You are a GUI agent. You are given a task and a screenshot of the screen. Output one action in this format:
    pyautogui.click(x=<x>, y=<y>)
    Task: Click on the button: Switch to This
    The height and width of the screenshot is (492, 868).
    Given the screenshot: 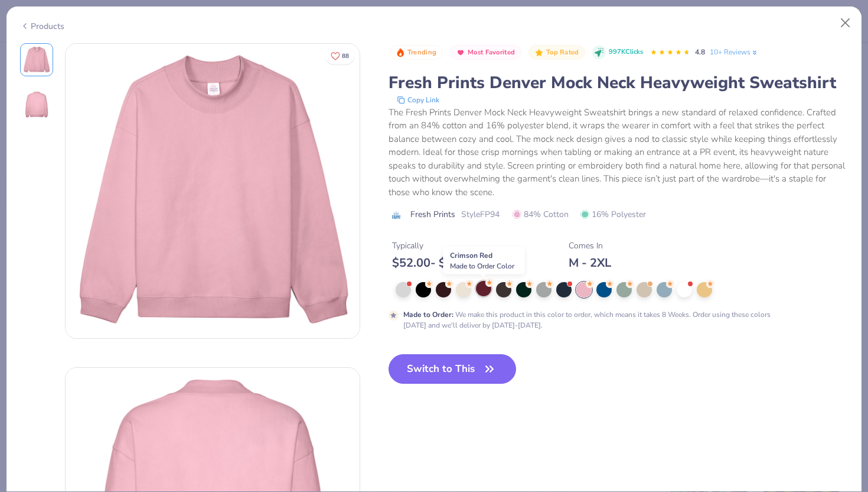 What is the action you would take?
    pyautogui.click(x=452, y=369)
    